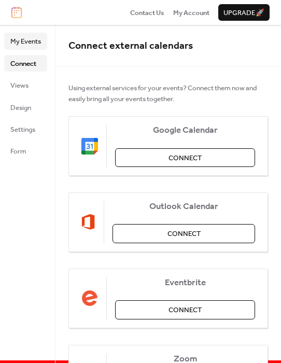 This screenshot has height=363, width=281. What do you see at coordinates (168, 93) in the screenshot?
I see `span: Using external services for your events? Connect them now and easily bring all your events together.` at bounding box center [168, 93].